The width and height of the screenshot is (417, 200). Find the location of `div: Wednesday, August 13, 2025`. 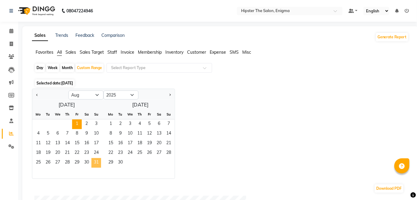

div: Wednesday, August 13, 2025 is located at coordinates (58, 144).